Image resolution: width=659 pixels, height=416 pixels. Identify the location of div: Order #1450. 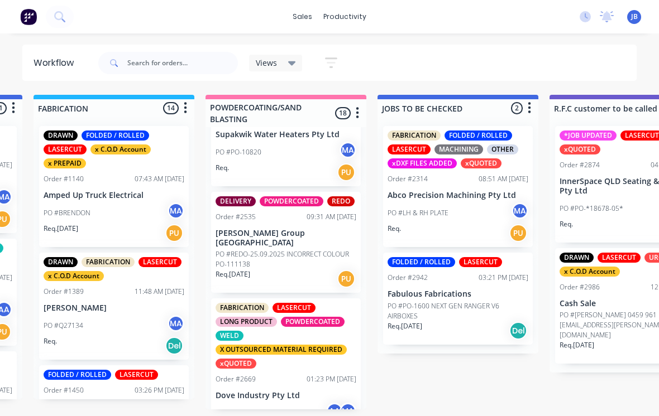
(64, 391).